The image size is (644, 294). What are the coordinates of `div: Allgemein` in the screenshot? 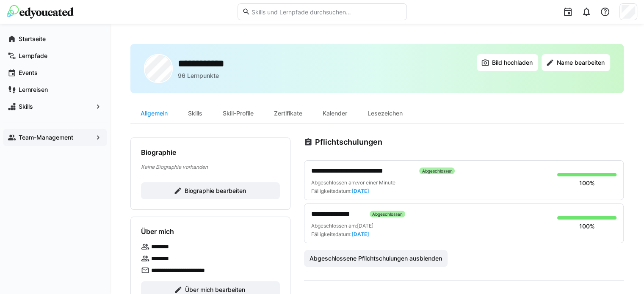 It's located at (154, 113).